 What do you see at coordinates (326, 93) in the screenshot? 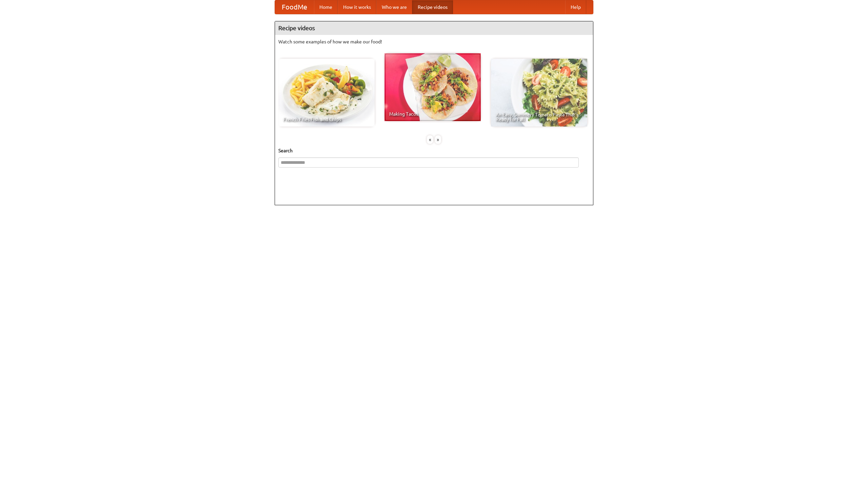
I see `a: French Fries Fish and Chips` at bounding box center [326, 93].